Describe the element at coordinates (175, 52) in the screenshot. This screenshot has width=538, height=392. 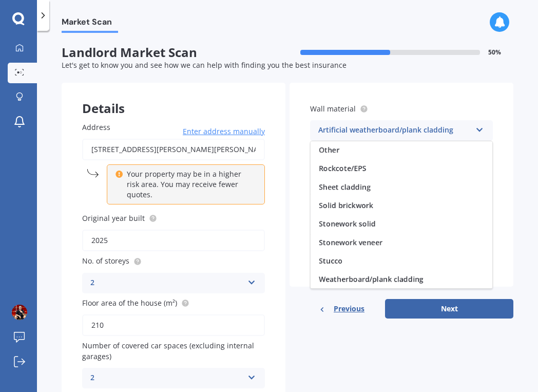
I see `span: Landlord Market Scan` at that location.